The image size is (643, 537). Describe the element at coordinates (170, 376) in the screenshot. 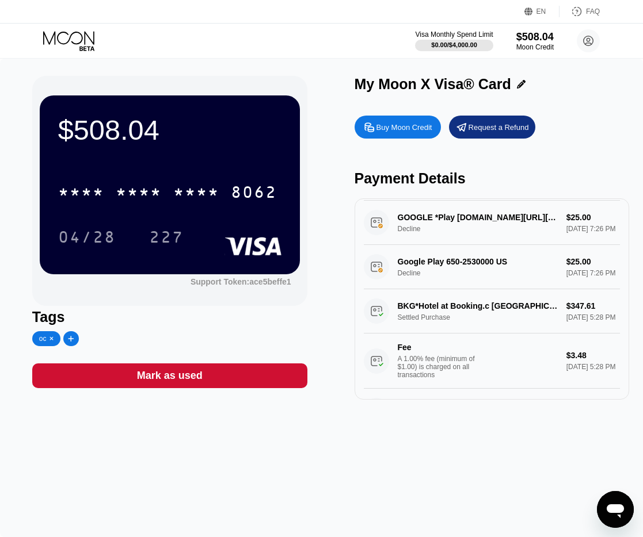

I see `div: Mark as used` at that location.